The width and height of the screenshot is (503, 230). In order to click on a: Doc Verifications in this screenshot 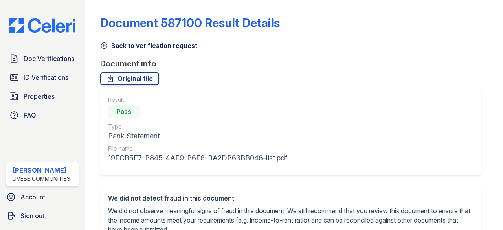, I will do `click(42, 59)`.